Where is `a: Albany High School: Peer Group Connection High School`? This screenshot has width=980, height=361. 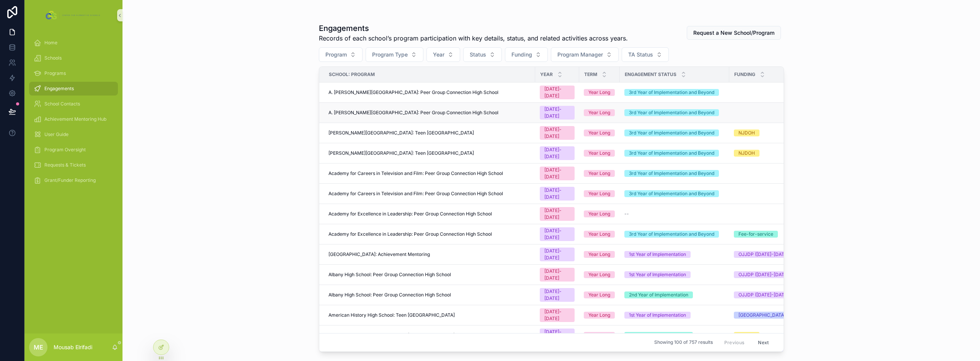 a: Albany High School: Peer Group Connection High School is located at coordinates (429, 275).